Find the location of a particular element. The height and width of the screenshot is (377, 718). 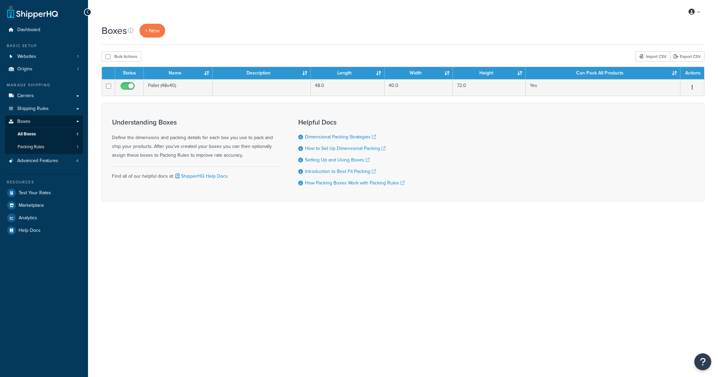

div: Manage Shipping is located at coordinates (44, 85).